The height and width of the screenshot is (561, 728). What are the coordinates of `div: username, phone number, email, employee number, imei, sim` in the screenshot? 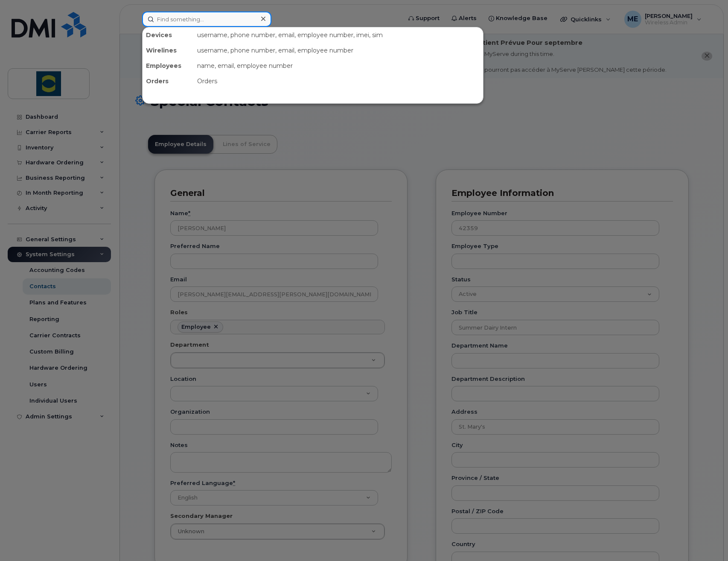 It's located at (339, 35).